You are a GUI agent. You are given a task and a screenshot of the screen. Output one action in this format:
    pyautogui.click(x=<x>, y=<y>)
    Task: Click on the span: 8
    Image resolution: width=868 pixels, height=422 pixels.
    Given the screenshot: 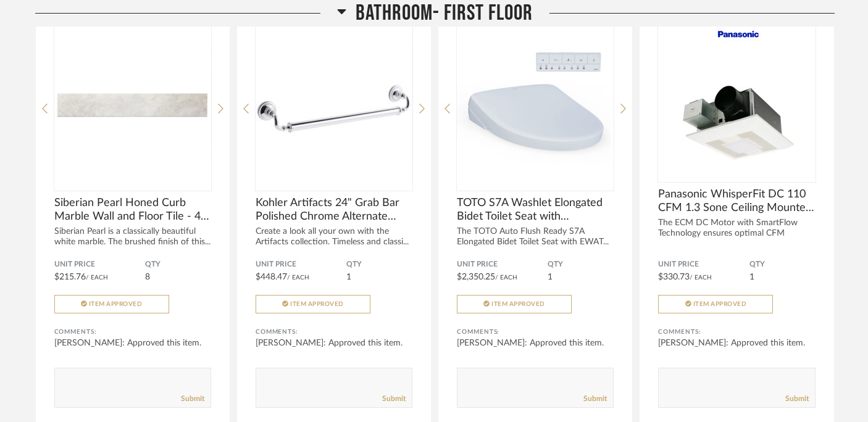 What is the action you would take?
    pyautogui.click(x=147, y=277)
    